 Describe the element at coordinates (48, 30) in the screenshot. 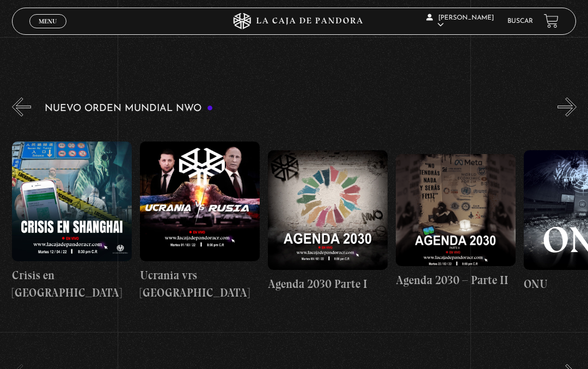

I see `span: Cerrar` at that location.